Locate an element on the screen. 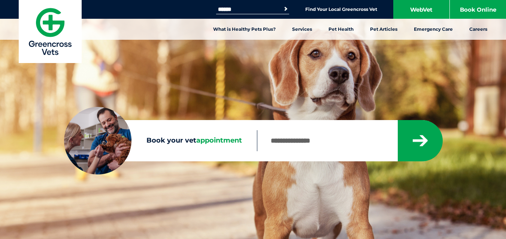  a: Emergency Care is located at coordinates (433, 29).